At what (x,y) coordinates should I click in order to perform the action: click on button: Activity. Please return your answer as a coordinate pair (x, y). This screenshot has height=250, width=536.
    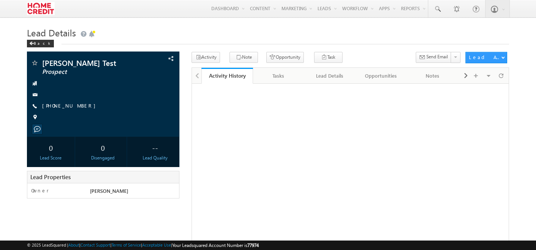
    Looking at the image, I should click on (206, 57).